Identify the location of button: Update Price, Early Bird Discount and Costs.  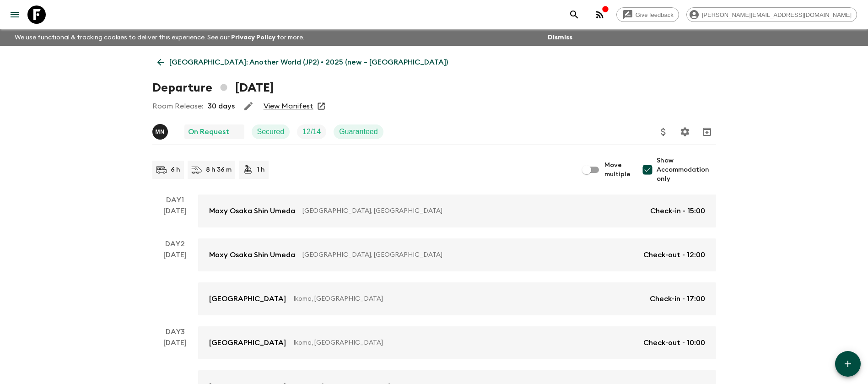
(663, 132).